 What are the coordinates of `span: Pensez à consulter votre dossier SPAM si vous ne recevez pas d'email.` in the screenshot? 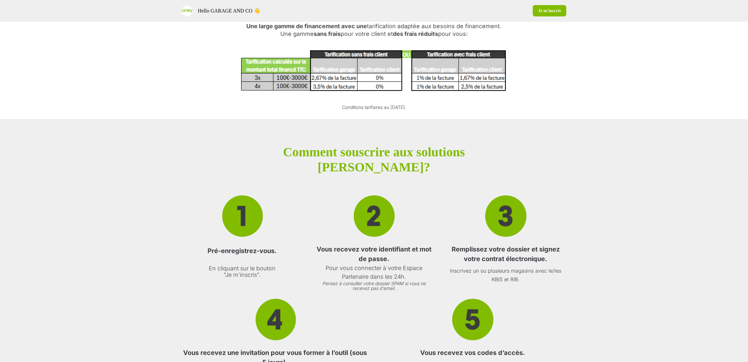 It's located at (374, 286).